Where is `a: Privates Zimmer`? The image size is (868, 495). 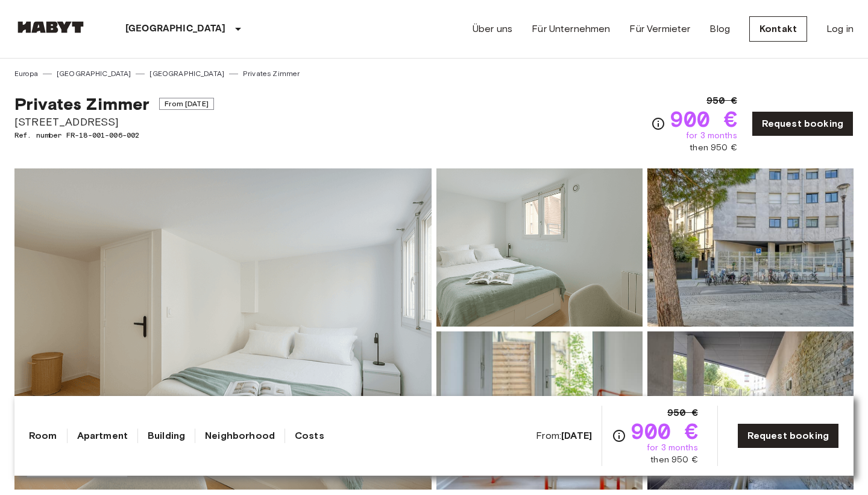 a: Privates Zimmer is located at coordinates (272, 74).